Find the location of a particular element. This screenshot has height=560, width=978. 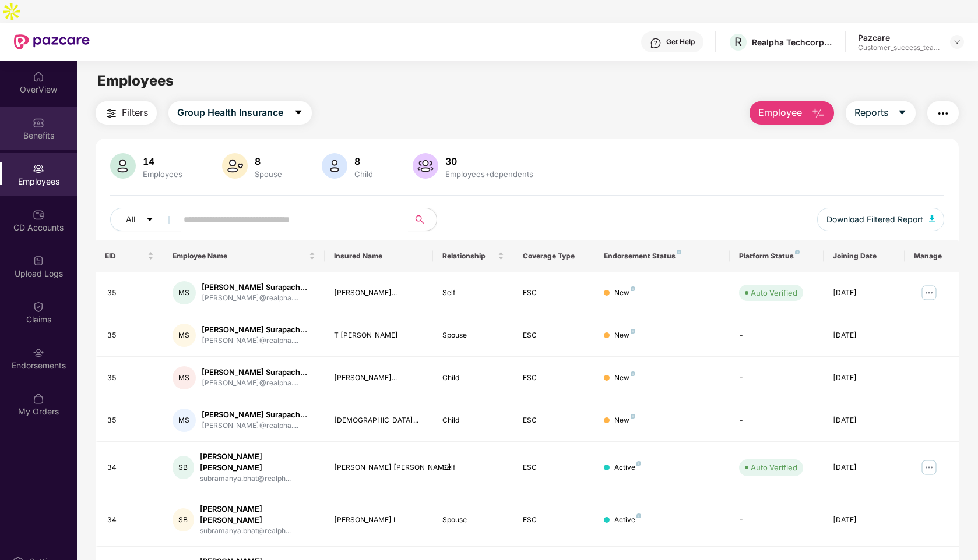

img: svg+xml;base64,PHN2ZyBpZD0iSGVscC0zMngzMiIgeG1sbnM9Imh0dHA6Ly93d3cudzMub3JnLzIwMDAvc3ZnIiB3aWR0aD... is located at coordinates (655, 43).